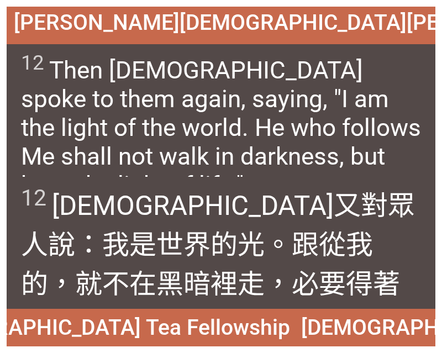 Image resolution: width=442 pixels, height=353 pixels. Describe the element at coordinates (211, 284) in the screenshot. I see `wg1473: 是` at that location.